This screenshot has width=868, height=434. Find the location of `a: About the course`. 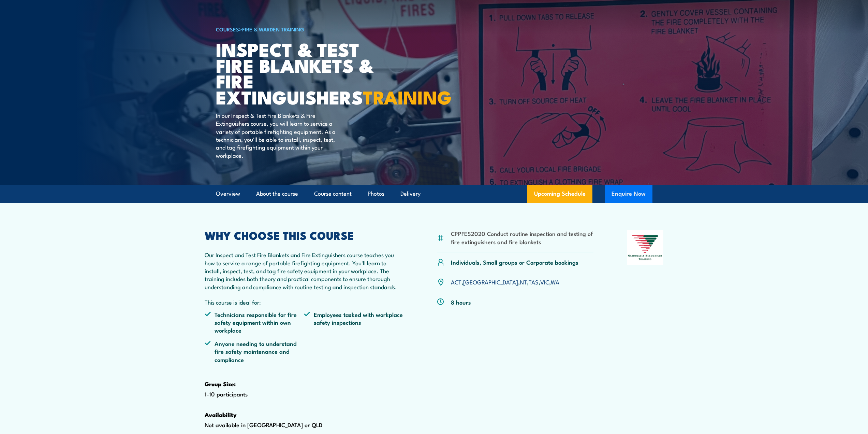

a: About the course is located at coordinates (277, 194).